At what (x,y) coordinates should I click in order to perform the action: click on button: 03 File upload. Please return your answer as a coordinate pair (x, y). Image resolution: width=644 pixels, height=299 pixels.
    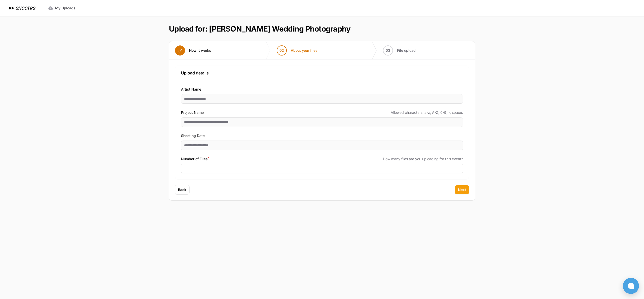
    Looking at the image, I should click on (399, 51).